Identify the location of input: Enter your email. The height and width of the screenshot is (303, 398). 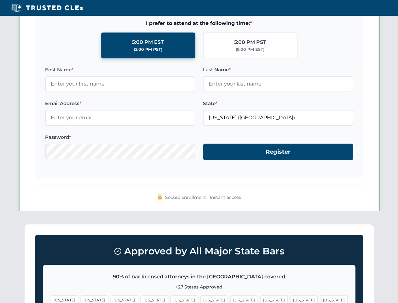
(120, 118).